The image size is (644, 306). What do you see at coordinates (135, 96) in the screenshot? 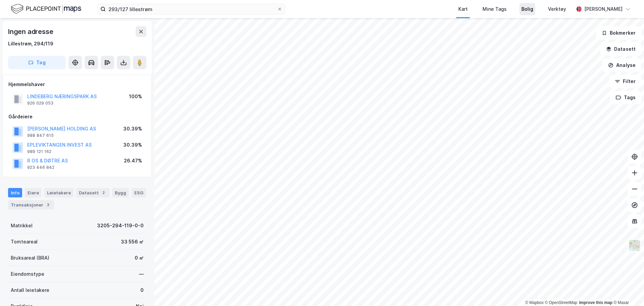
I see `div: 100%` at bounding box center [135, 96].